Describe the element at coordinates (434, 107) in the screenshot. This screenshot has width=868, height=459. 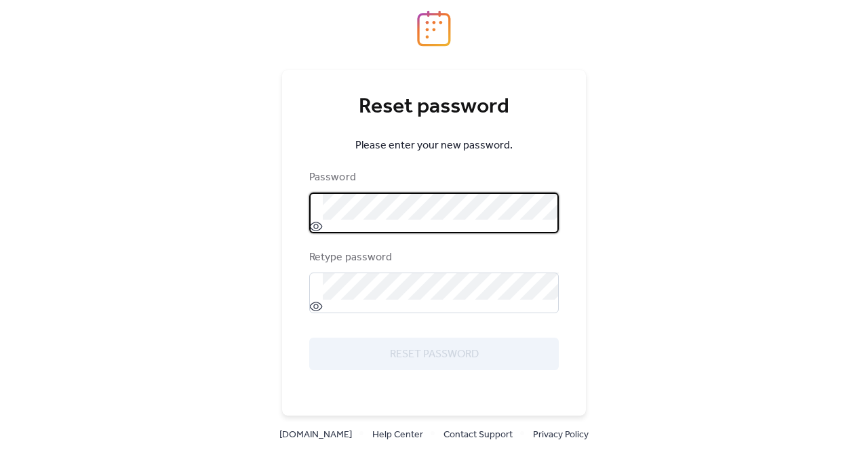
I see `div: Reset password` at that location.